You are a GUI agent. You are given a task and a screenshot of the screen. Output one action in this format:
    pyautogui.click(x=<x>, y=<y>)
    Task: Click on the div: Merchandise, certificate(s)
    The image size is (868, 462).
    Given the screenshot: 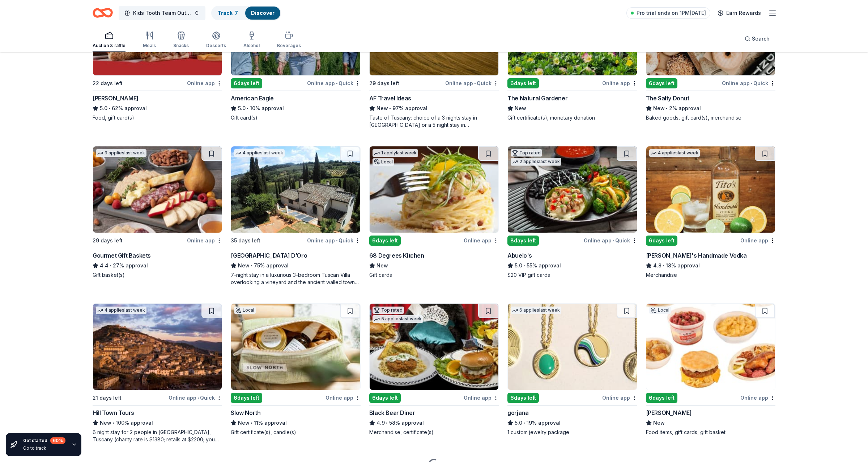 What is the action you would take?
    pyautogui.click(x=434, y=432)
    